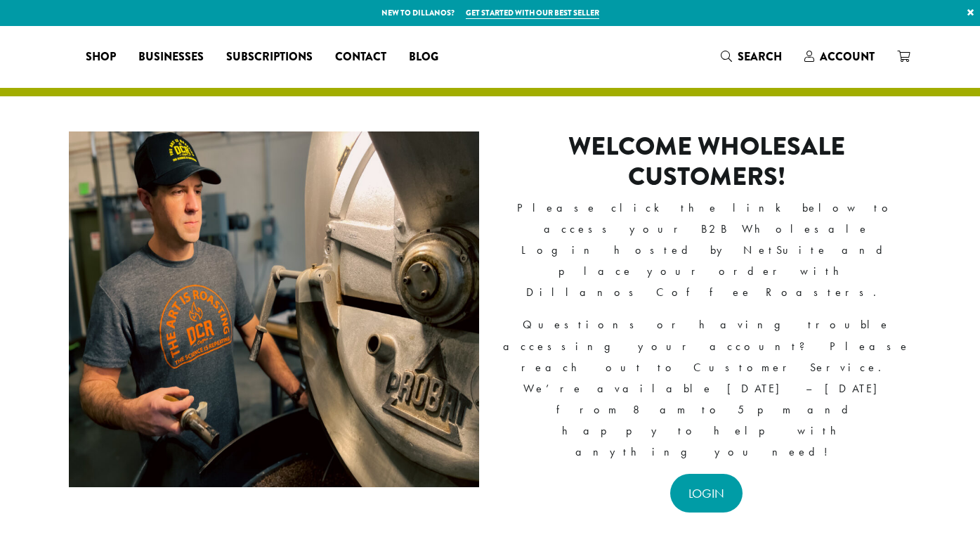  Describe the element at coordinates (360, 57) in the screenshot. I see `span: Contact` at that location.